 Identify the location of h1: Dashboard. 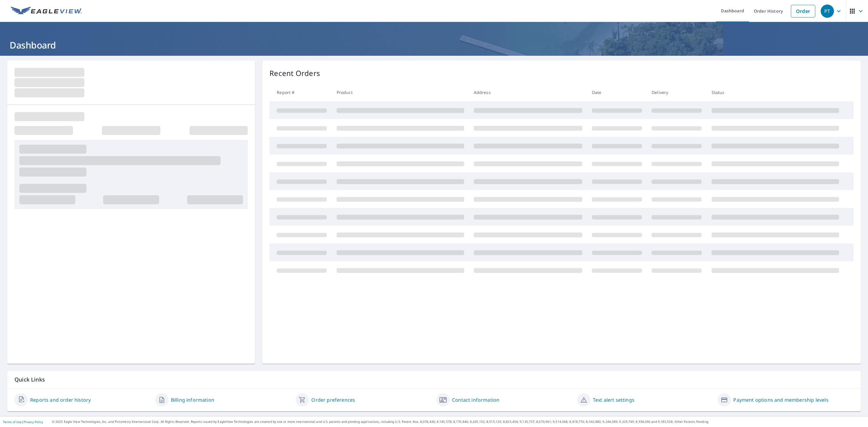
(434, 45).